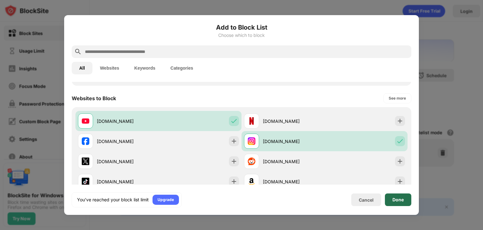 The width and height of the screenshot is (483, 230). I want to click on div: Done, so click(398, 199).